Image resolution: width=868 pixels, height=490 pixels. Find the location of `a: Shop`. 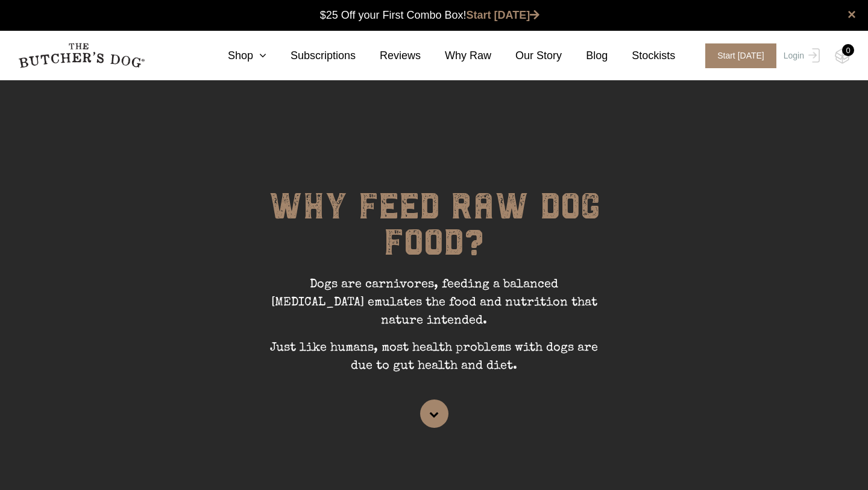

a: Shop is located at coordinates (235, 55).